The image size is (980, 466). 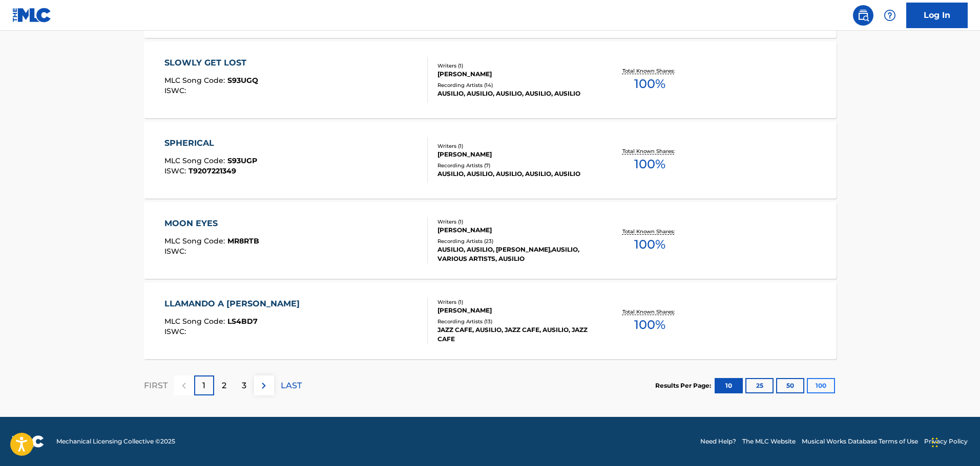 What do you see at coordinates (935, 443) in the screenshot?
I see `div: Drag` at bounding box center [935, 443].